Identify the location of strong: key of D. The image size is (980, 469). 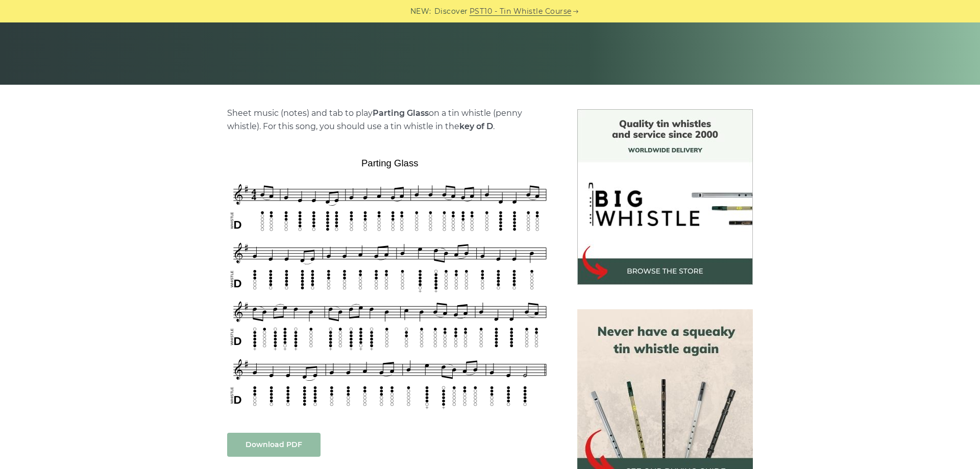
(476, 126).